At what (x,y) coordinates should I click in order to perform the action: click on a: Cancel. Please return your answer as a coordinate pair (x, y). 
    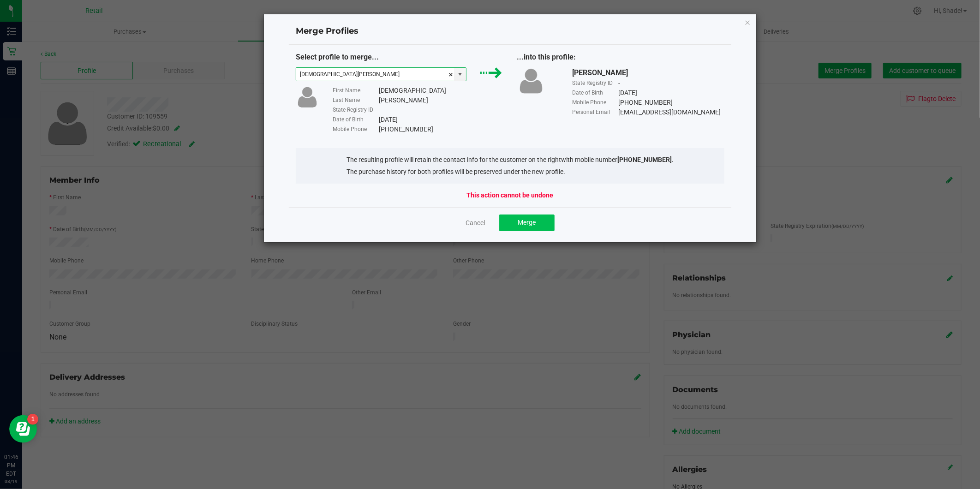
    Looking at the image, I should click on (476, 223).